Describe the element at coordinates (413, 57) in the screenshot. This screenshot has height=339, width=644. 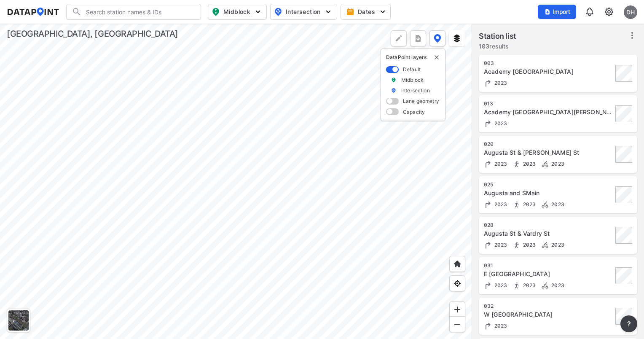
I see `p: DataPoint layers` at that location.